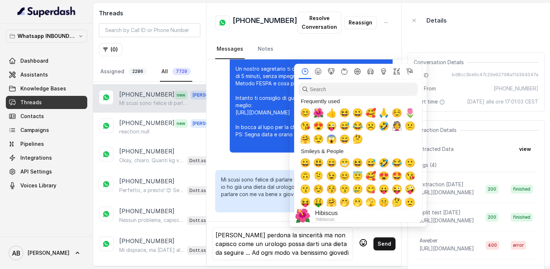 The width and height of the screenshot is (550, 269). I want to click on p: Whatsapp INBOUND Workspace, so click(47, 36).